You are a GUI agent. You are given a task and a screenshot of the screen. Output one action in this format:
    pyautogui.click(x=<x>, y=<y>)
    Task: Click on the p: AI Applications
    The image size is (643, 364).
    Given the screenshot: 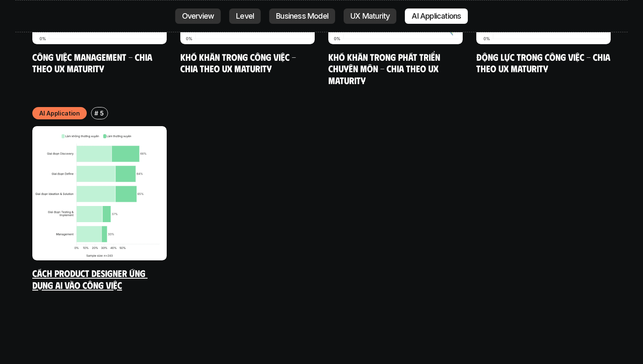 What is the action you would take?
    pyautogui.click(x=436, y=16)
    